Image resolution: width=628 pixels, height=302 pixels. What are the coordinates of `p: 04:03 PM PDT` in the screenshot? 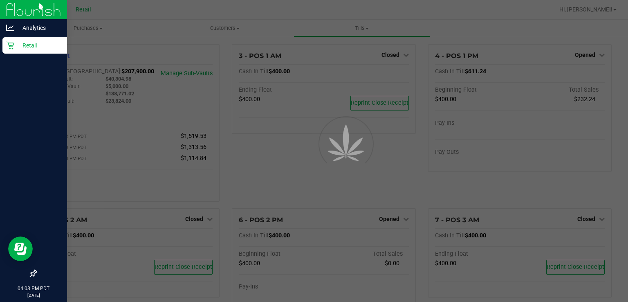 It's located at (34, 288).